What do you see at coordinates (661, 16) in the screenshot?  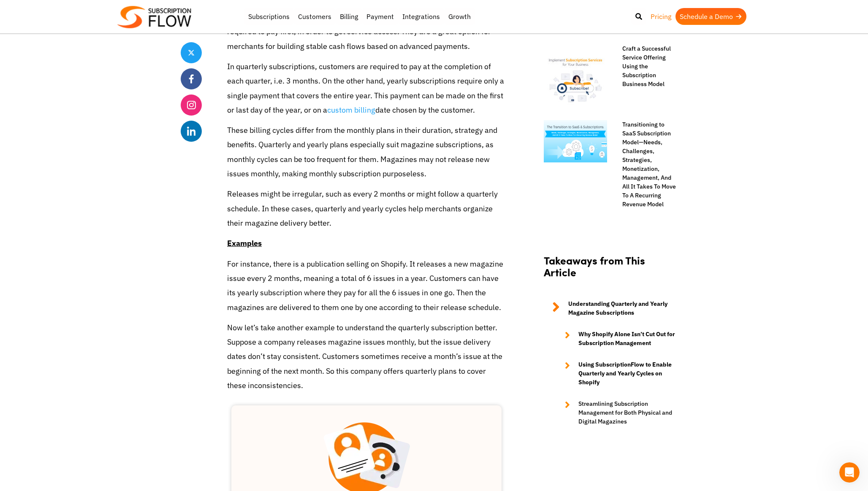 I see `a: Pricing` at bounding box center [661, 16].